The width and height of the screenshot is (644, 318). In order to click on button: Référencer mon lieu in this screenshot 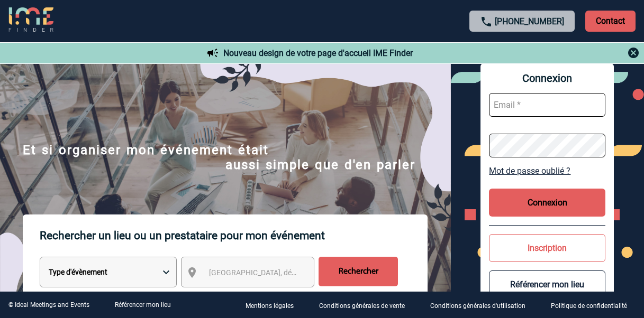, I will do `click(547, 284)`.